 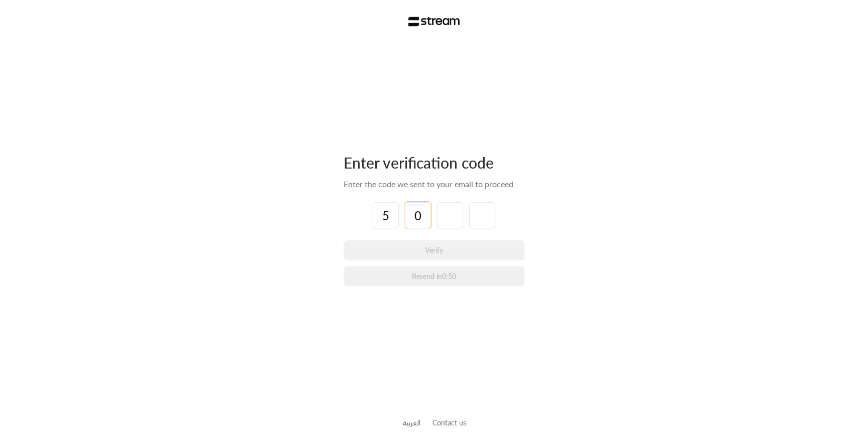 What do you see at coordinates (434, 22) in the screenshot?
I see `img: Stream Logo` at bounding box center [434, 22].